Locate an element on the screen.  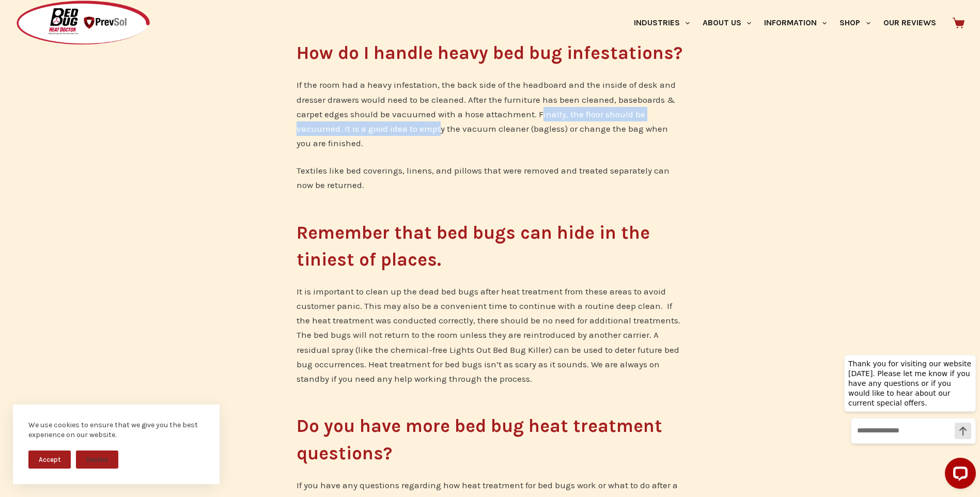
input: Write a message… is located at coordinates (77, 86).